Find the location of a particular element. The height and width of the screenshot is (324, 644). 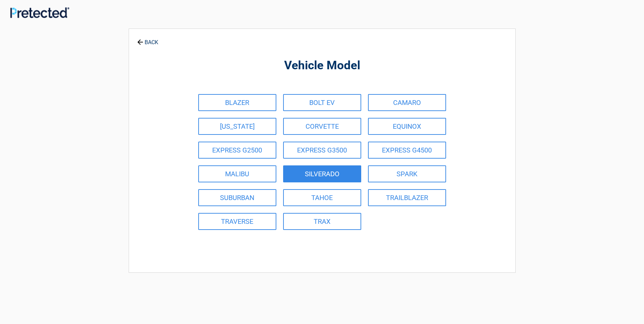

a: BLAZER is located at coordinates (237, 102).